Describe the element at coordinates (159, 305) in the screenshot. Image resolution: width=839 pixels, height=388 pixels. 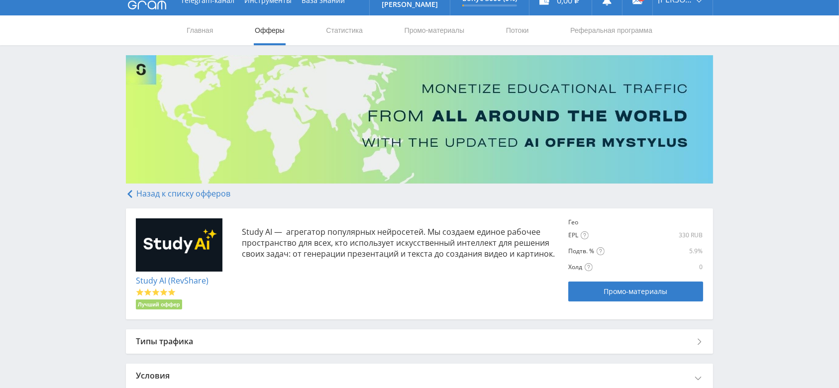
I see `li: Лучший оффер` at that location.